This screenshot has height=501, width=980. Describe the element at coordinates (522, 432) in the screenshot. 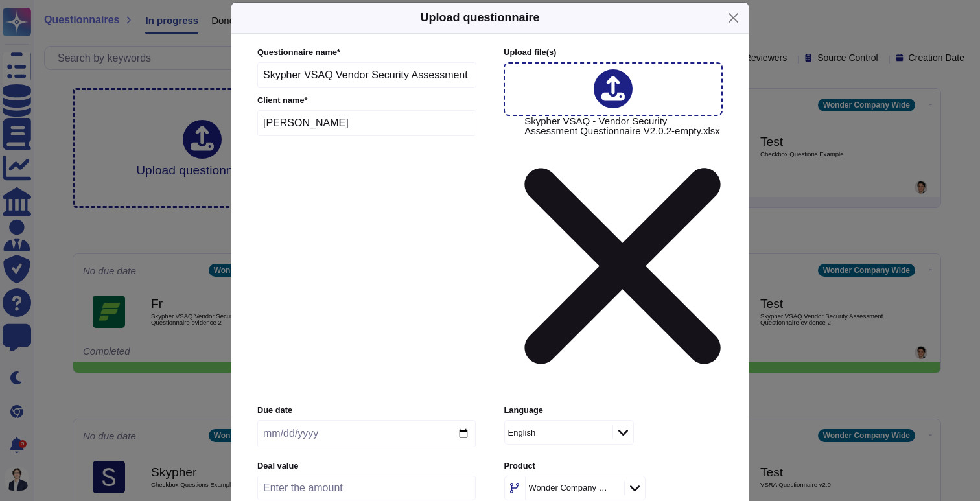

I see `div: English` at that location.